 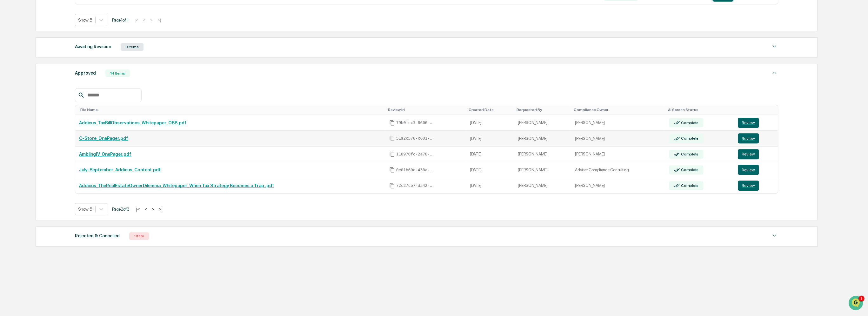 I want to click on div: 1 Item, so click(x=139, y=236).